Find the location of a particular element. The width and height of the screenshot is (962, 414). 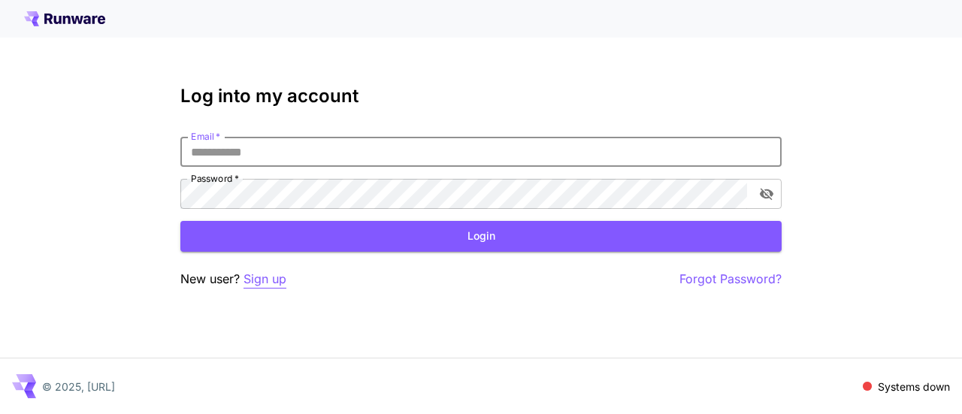

label: Password is located at coordinates (215, 178).